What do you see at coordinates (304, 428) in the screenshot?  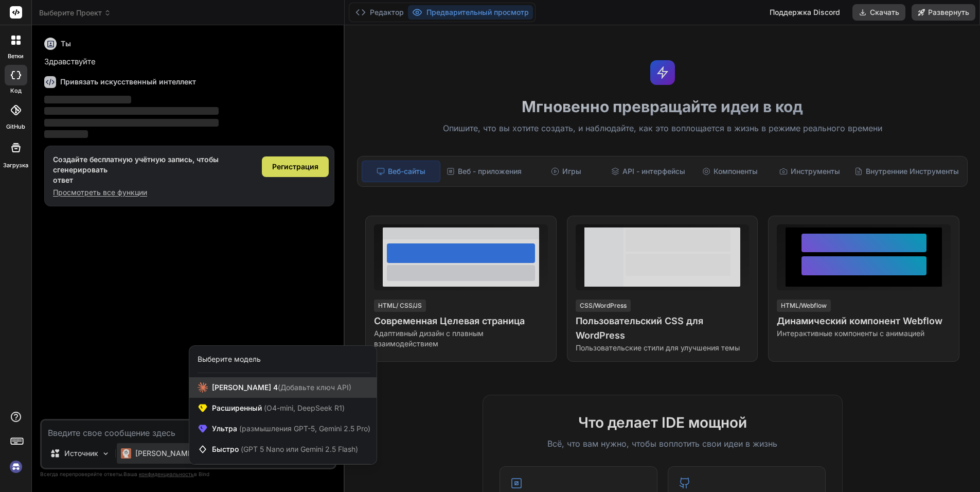 I see `ya-tr-span: (размышления GPT-5, Gemini 2.5 Pro)` at bounding box center [304, 428].